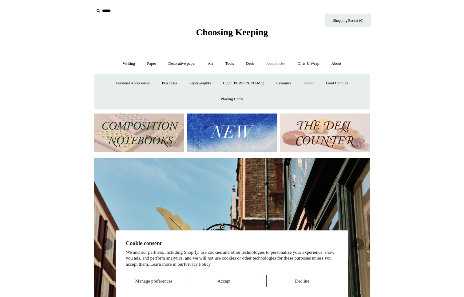 The image size is (464, 297). What do you see at coordinates (324, 133) in the screenshot?
I see `a: The Deli Counter` at bounding box center [324, 133].